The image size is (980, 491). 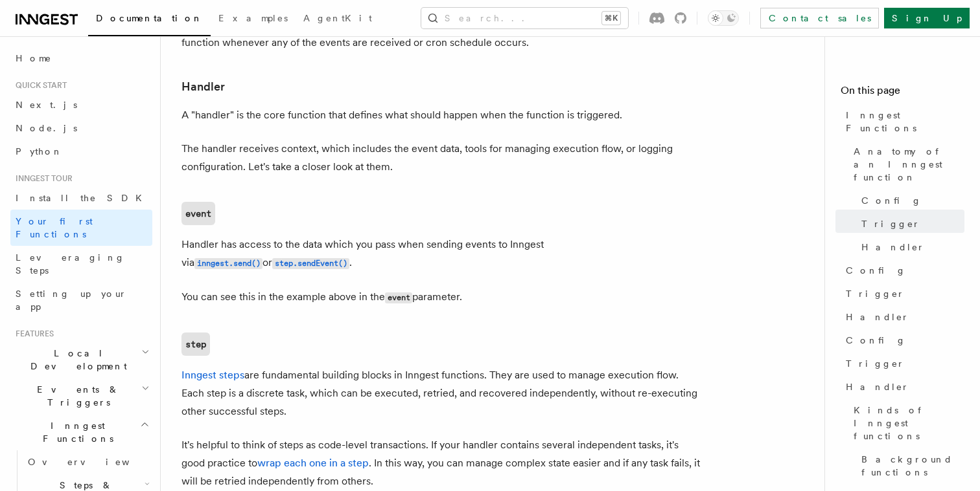 What do you see at coordinates (229, 264) in the screenshot?
I see `code: inngest.send()` at bounding box center [229, 264].